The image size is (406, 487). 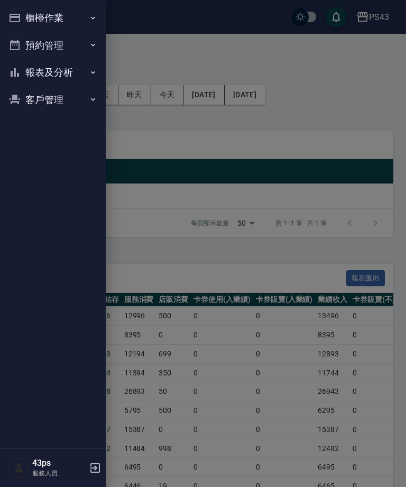 What do you see at coordinates (53, 18) in the screenshot?
I see `button: 櫃檯作業` at bounding box center [53, 18].